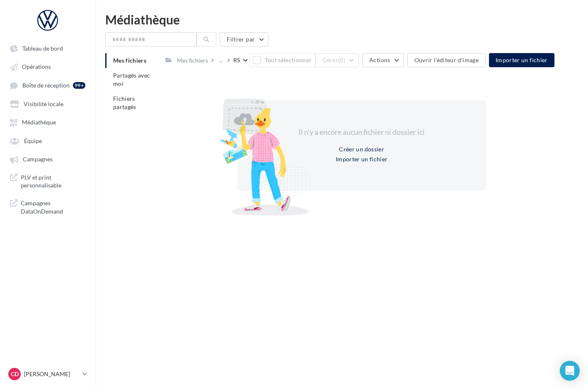 This screenshot has height=389, width=588. Describe the element at coordinates (43, 104) in the screenshot. I see `span: Visibilité locale` at that location.